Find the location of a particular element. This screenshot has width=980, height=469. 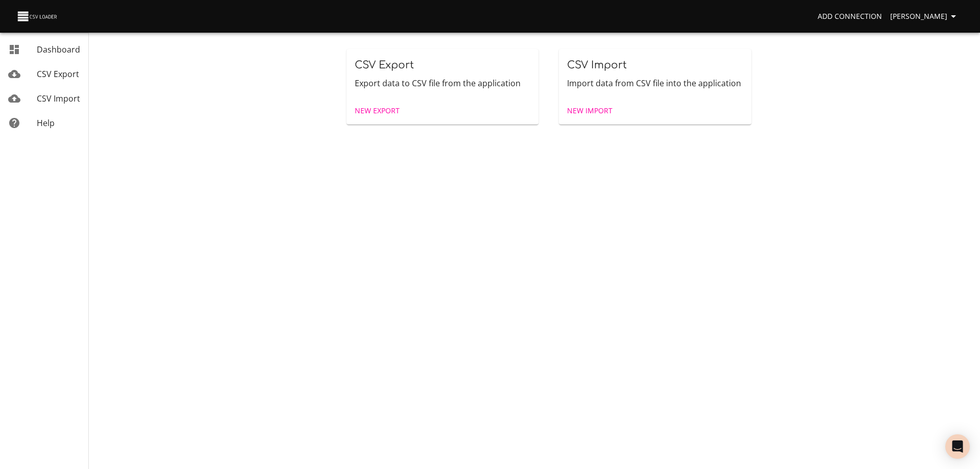

span: Dashboard is located at coordinates (58, 49).